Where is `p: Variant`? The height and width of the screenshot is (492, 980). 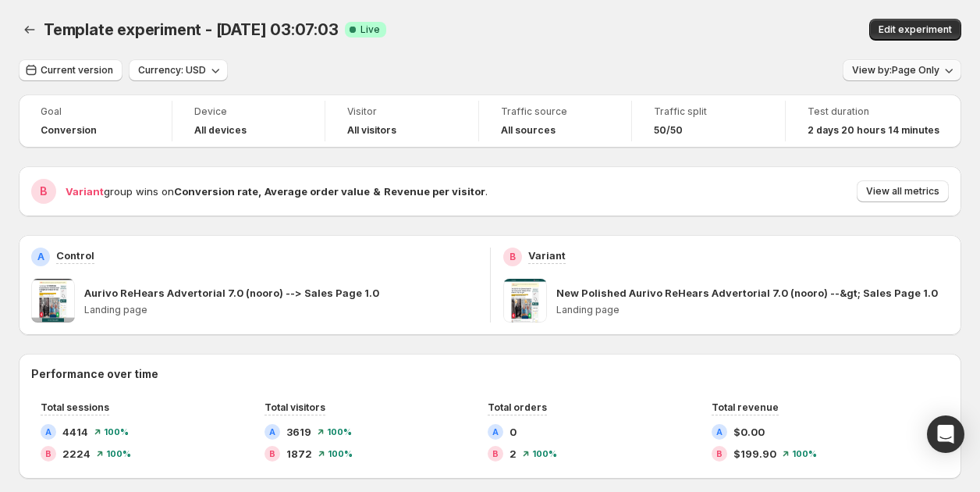
p: Variant is located at coordinates (547, 255).